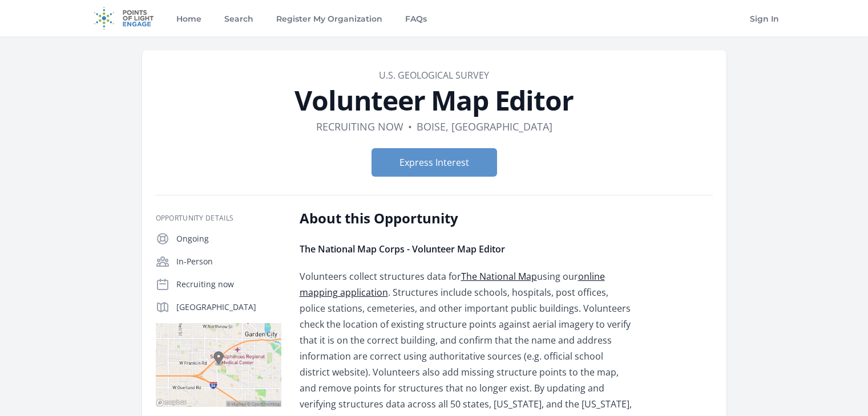 The width and height of the screenshot is (868, 416). Describe the element at coordinates (434, 75) in the screenshot. I see `a: U.S. Geological Survey` at that location.